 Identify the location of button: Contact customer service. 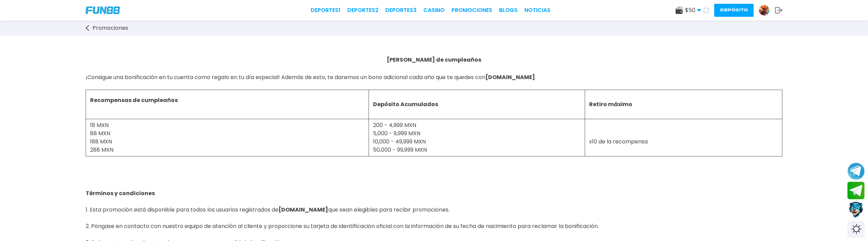
(856, 210).